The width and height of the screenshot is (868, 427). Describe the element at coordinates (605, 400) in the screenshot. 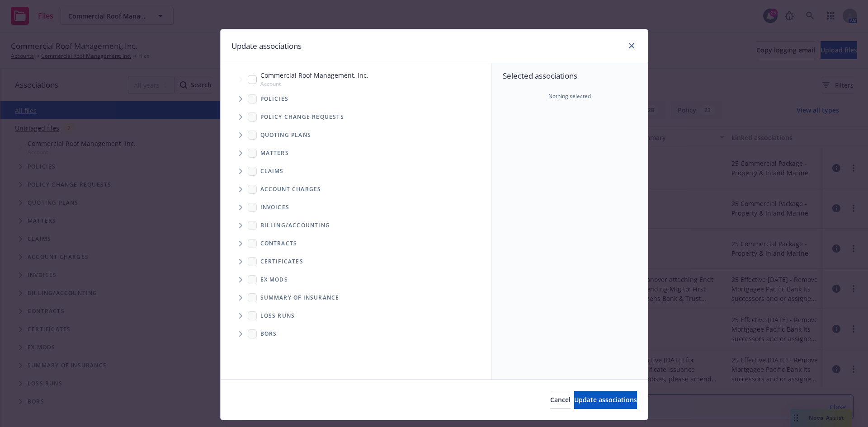

I see `span: Update associations` at that location.